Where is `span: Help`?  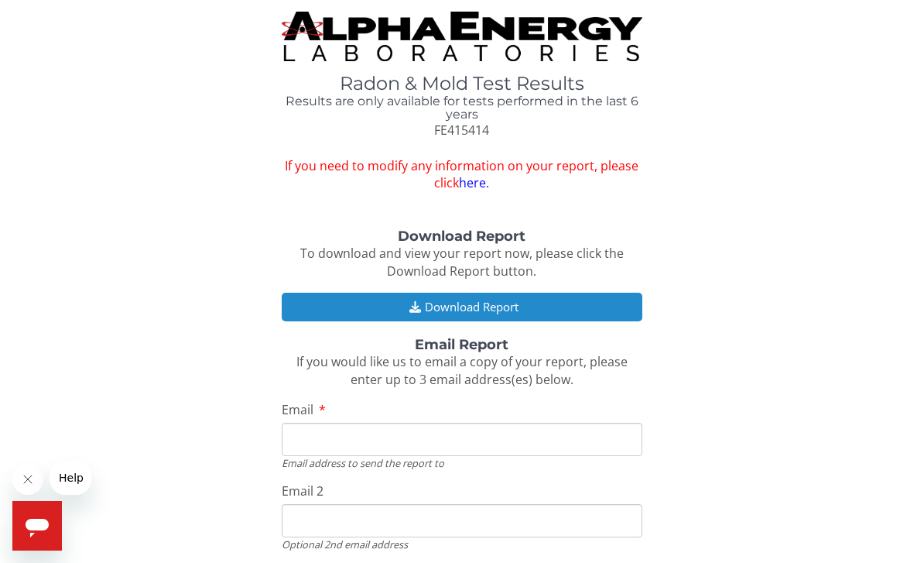
span: Help is located at coordinates (22, 17).